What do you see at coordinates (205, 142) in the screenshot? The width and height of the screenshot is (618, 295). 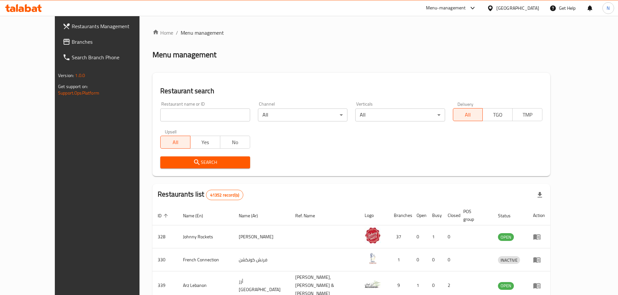 I see `button: Yes` at bounding box center [205, 142].